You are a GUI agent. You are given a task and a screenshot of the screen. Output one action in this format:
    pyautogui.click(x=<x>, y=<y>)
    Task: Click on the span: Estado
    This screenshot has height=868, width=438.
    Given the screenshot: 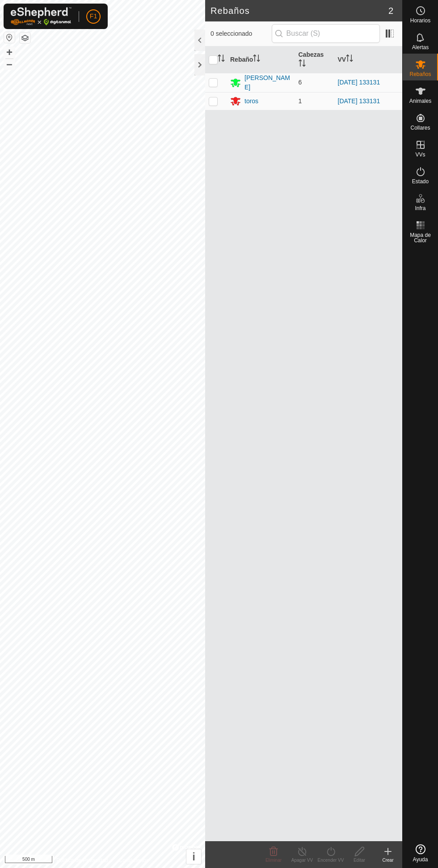 What is the action you would take?
    pyautogui.click(x=420, y=182)
    